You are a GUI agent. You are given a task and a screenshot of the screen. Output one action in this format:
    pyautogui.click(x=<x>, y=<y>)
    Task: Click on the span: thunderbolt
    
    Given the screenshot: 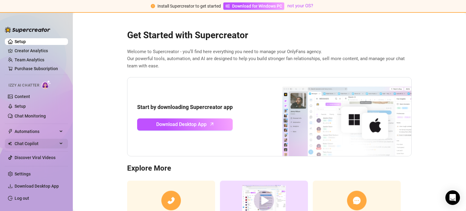 What is the action you would take?
    pyautogui.click(x=10, y=131)
    